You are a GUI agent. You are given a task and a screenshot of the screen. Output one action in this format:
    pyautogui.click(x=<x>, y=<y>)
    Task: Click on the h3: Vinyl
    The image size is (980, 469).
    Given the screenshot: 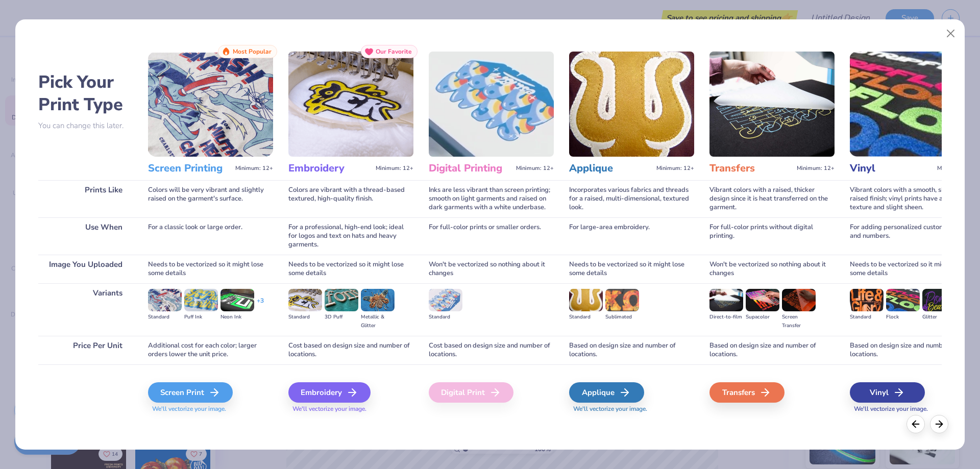 What is the action you would take?
    pyautogui.click(x=891, y=168)
    